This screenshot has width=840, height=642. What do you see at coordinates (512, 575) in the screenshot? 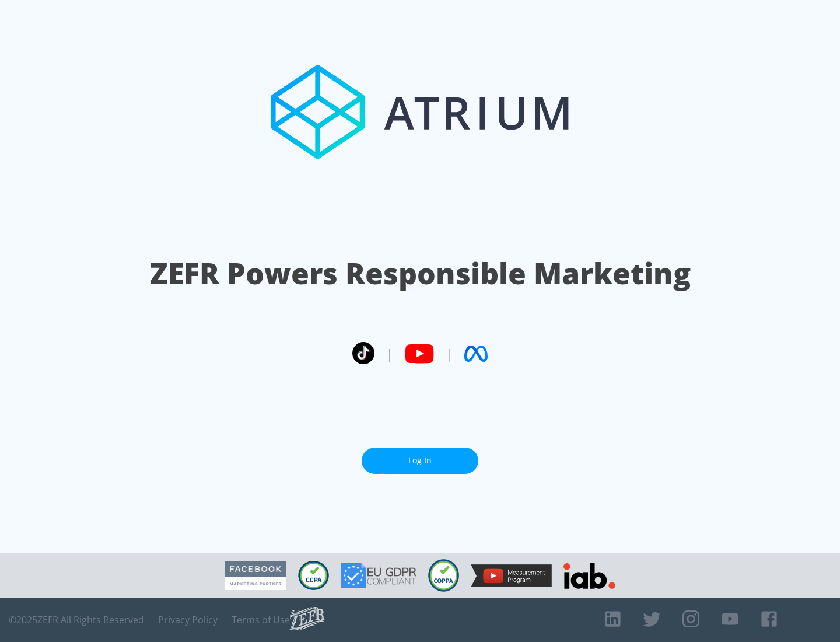
I see `img: YouTube Measurement Program` at bounding box center [512, 575].